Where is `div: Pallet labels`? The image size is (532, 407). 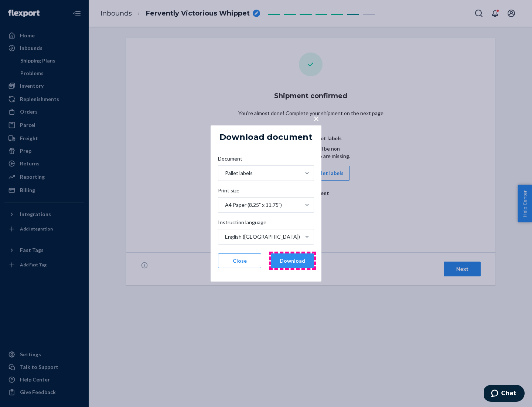
div: Pallet labels is located at coordinates (239, 173).